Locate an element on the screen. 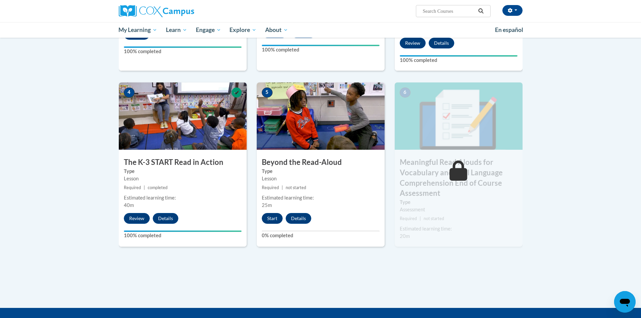 The width and height of the screenshot is (641, 318). div: Assessment is located at coordinates (459, 210).